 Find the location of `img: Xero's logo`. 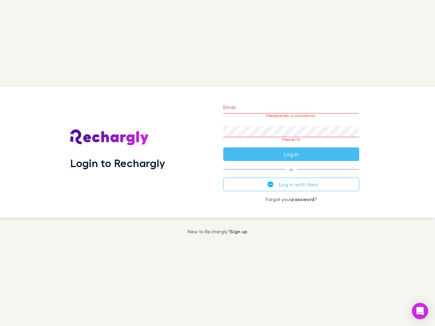

img: Xero's logo is located at coordinates (270, 185).